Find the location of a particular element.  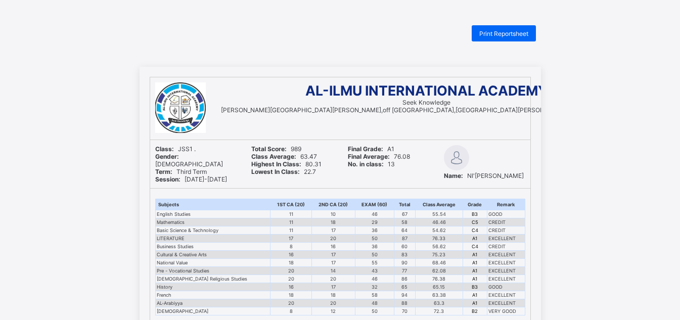

td: C5 is located at coordinates (474, 222).